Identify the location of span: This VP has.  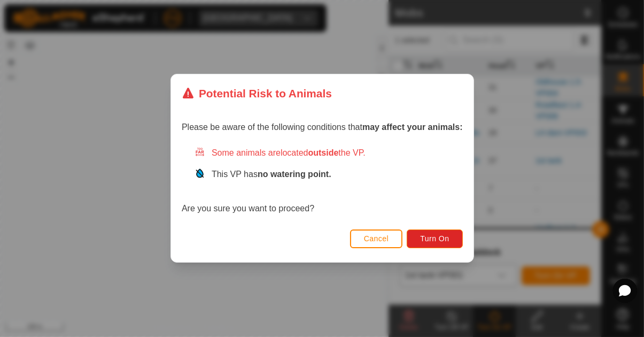
(272, 175).